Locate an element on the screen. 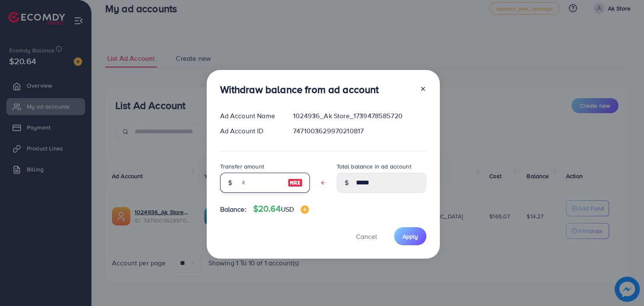  div: Ad Account Name is located at coordinates (250, 116).